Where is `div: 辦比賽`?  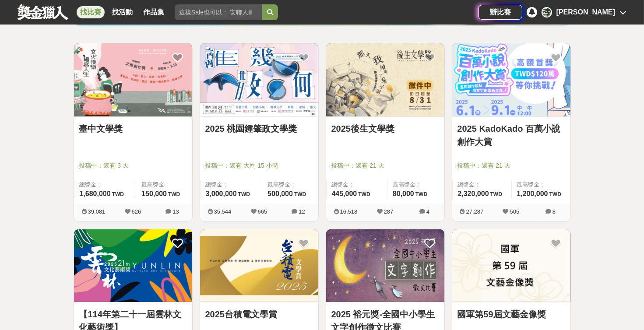
div: 辦比賽 is located at coordinates (500, 12).